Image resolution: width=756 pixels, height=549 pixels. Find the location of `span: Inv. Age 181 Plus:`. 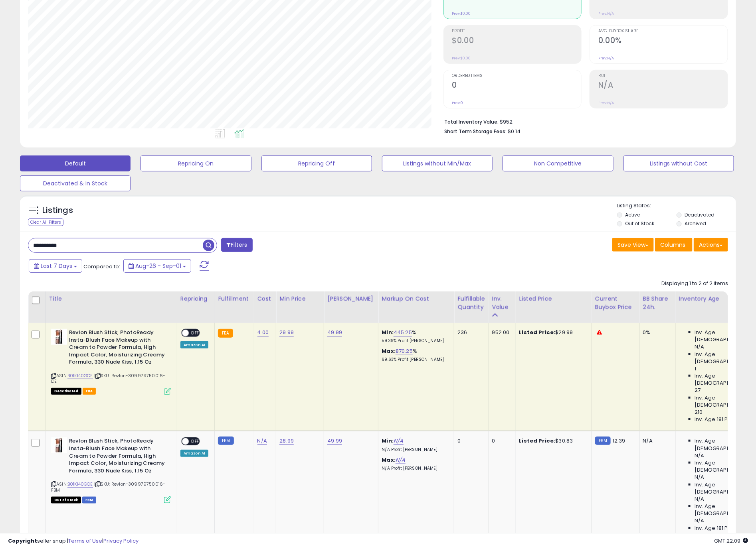

span: Inv. Age 181 Plus: is located at coordinates (716, 419).